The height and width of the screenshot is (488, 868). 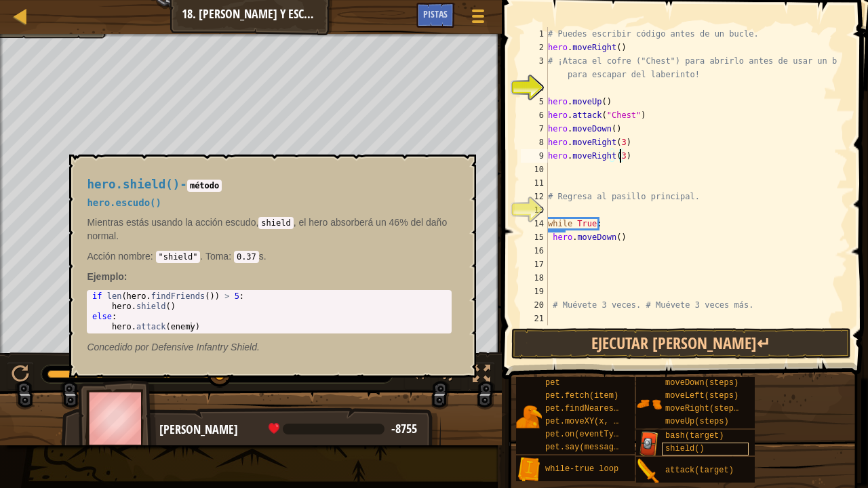 What do you see at coordinates (534, 183) in the screenshot?
I see `div: 11` at bounding box center [534, 183].